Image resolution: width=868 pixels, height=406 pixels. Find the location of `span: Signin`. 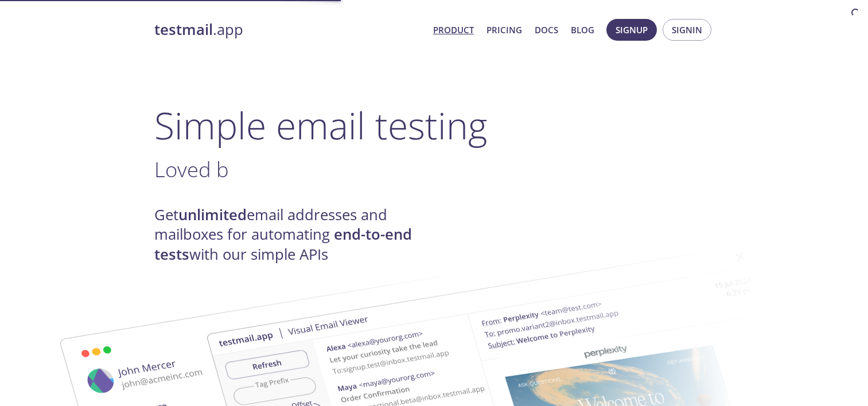

span: Signin is located at coordinates (687, 30).